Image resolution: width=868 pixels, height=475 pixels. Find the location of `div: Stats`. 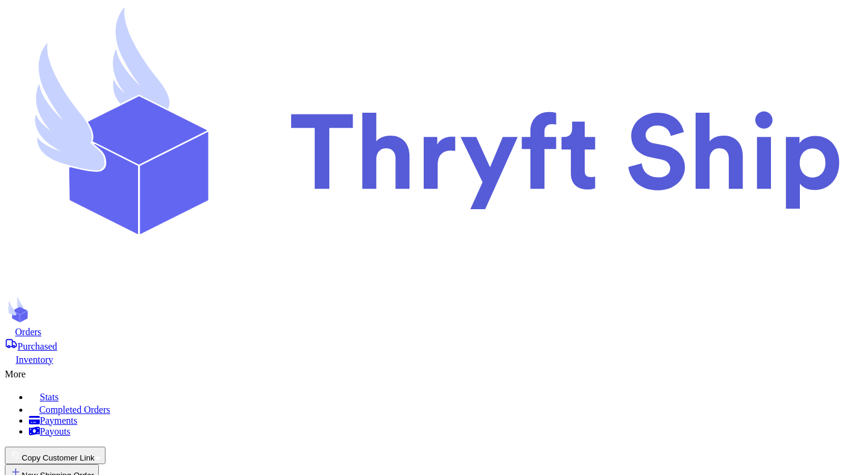

div: Stats is located at coordinates (446, 395).